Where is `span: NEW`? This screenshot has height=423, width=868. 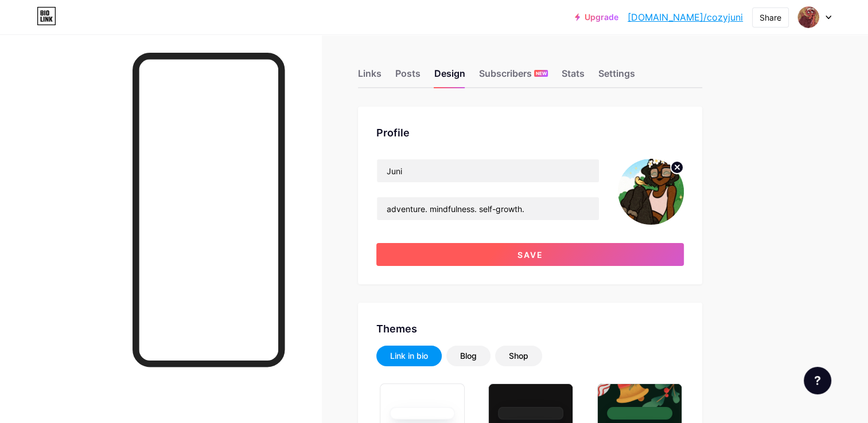
span: NEW is located at coordinates (541, 74).